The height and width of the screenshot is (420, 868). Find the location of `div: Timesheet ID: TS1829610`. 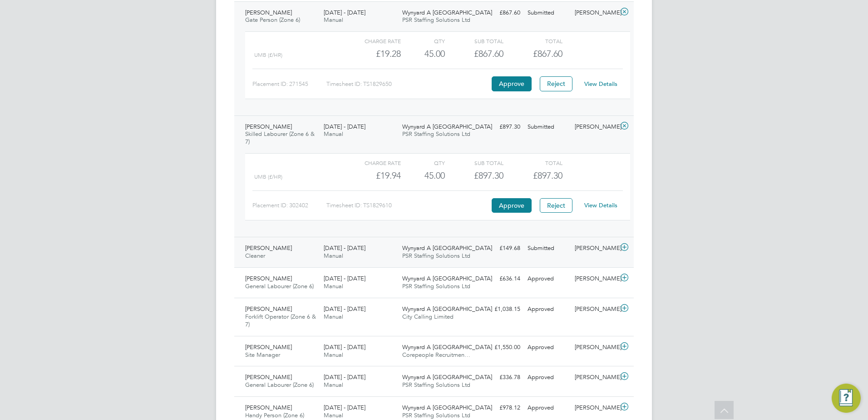

div: Timesheet ID: TS1829610 is located at coordinates (408, 206).